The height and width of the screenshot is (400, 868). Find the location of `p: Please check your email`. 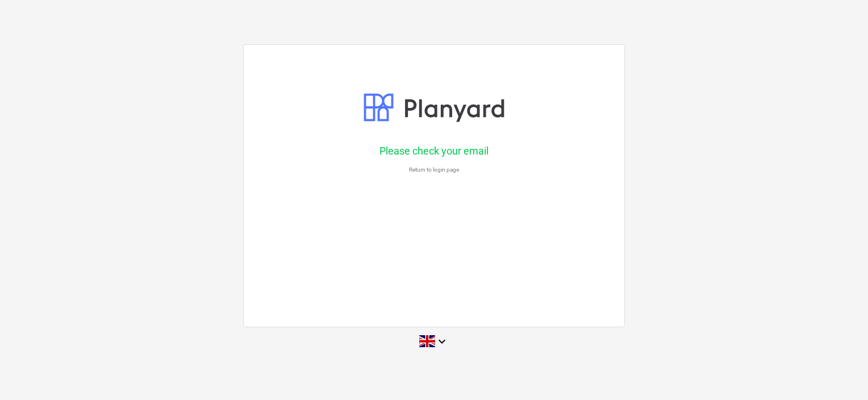

p: Please check your email is located at coordinates (434, 151).